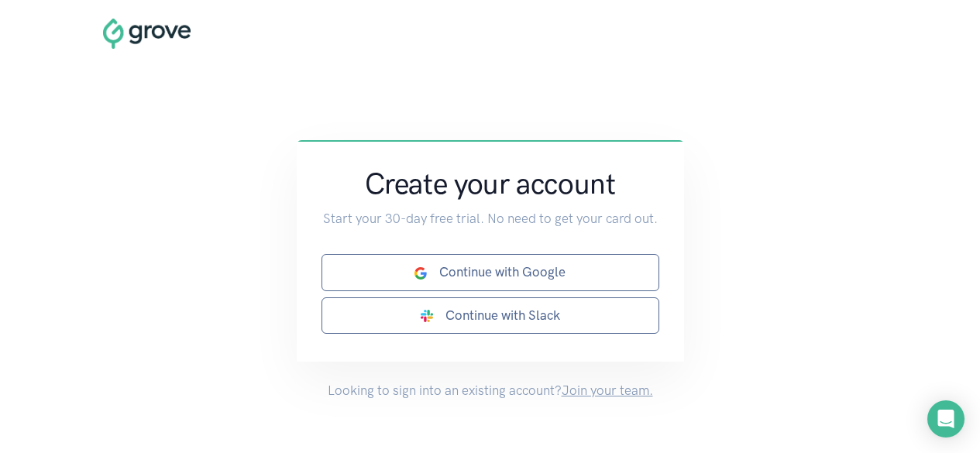 The image size is (980, 453). Describe the element at coordinates (490, 184) in the screenshot. I see `h1: Create your account` at that location.